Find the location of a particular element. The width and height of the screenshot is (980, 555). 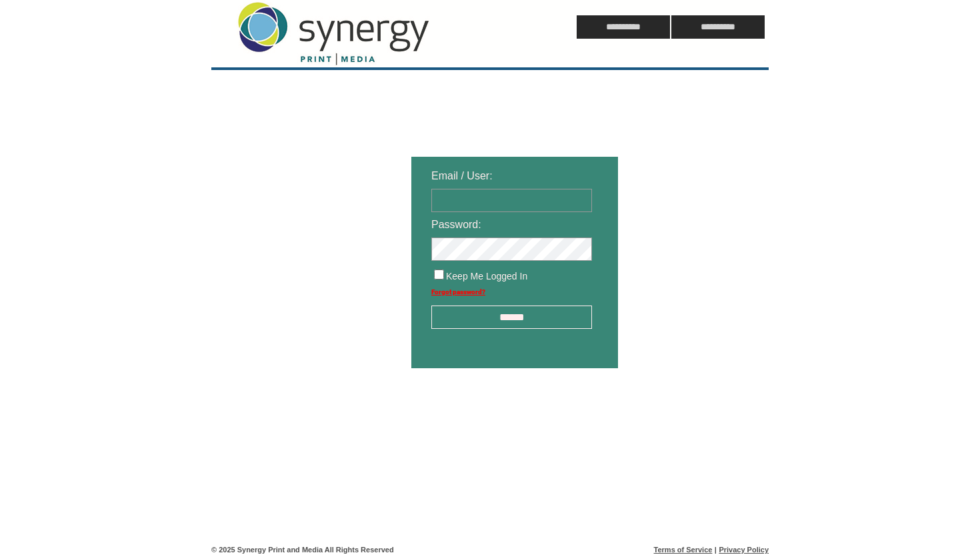

a: Privacy Policy is located at coordinates (743, 550).